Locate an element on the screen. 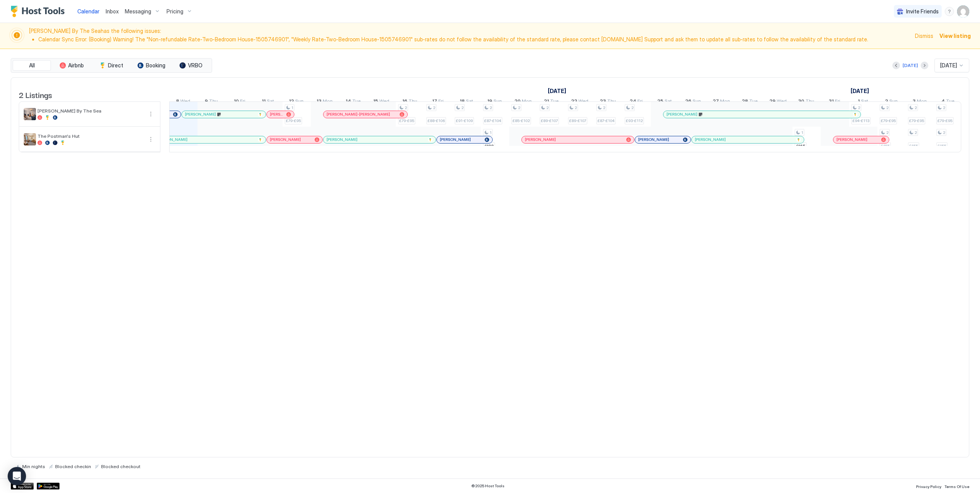  span: Calendar is located at coordinates (88, 11).